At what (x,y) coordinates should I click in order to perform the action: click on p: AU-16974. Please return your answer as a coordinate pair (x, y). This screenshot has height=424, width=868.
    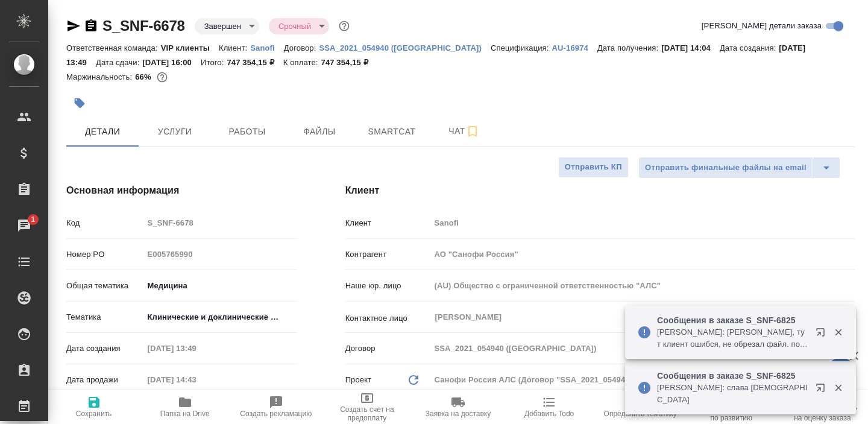
    Looking at the image, I should click on (574, 48).